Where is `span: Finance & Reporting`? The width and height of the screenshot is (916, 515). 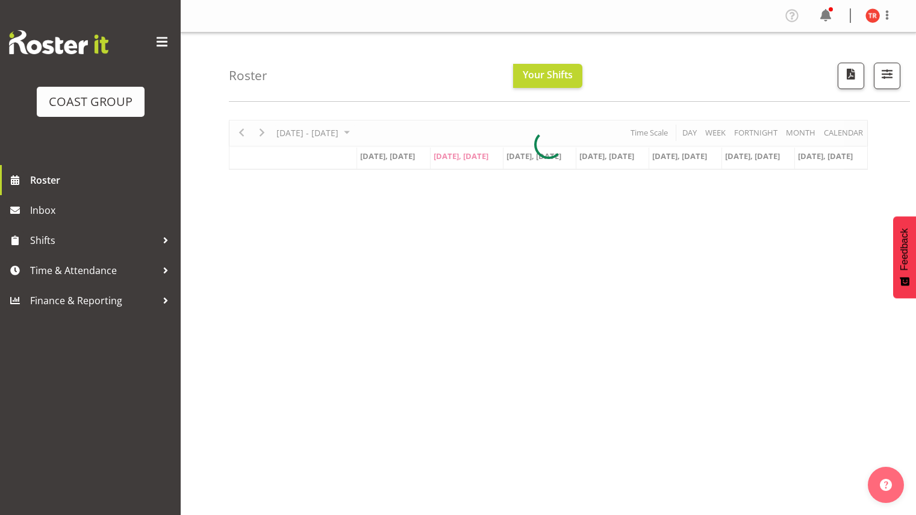 span: Finance & Reporting is located at coordinates (93, 300).